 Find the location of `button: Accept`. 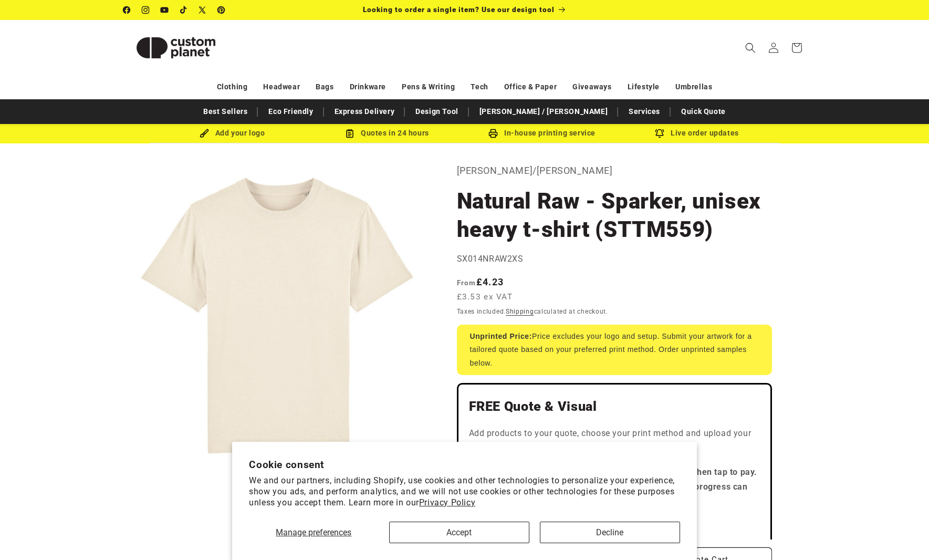

button: Accept is located at coordinates (459, 532).